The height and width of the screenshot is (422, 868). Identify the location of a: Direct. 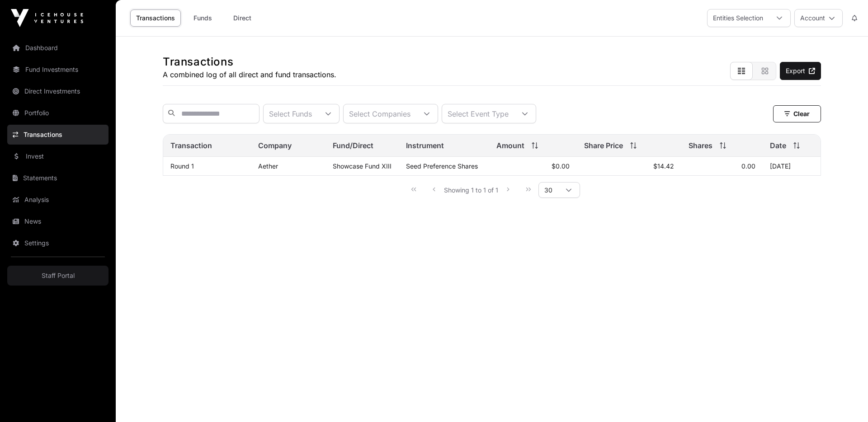
(242, 18).